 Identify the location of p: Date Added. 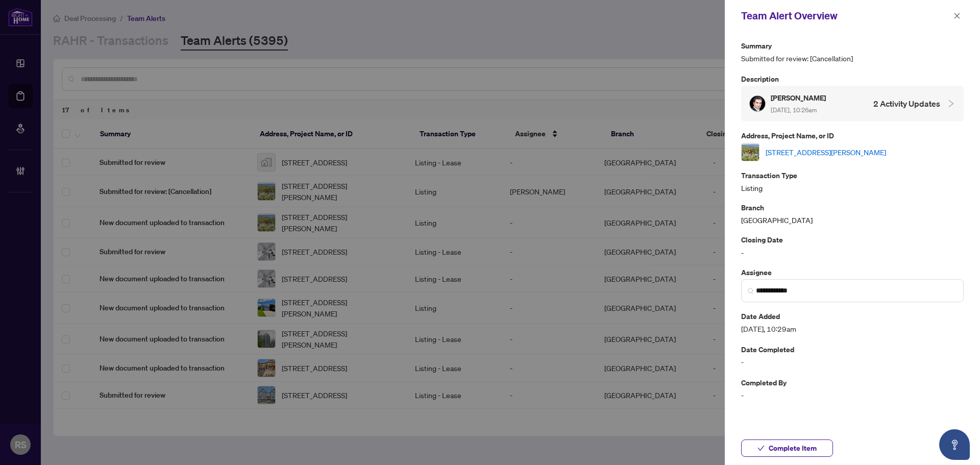
(852, 316).